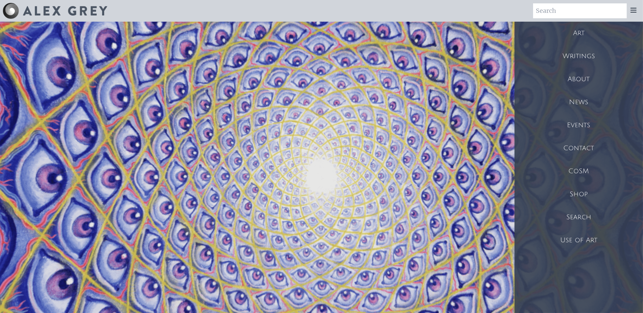 Image resolution: width=643 pixels, height=313 pixels. I want to click on div: CoSM, so click(579, 171).